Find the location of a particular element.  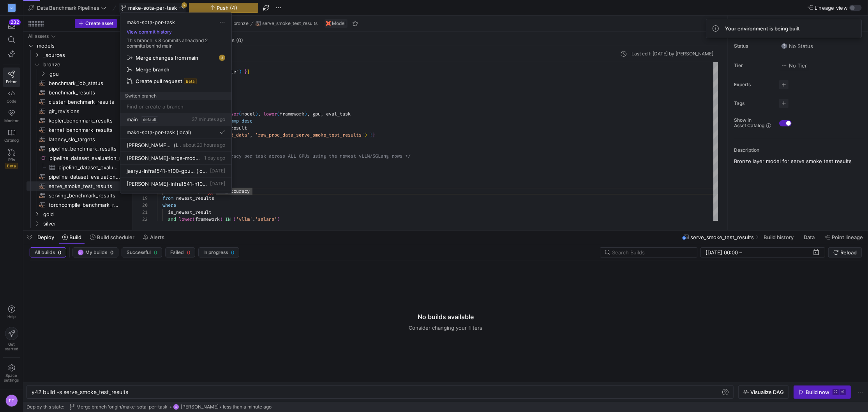

span: 37 minutes ago is located at coordinates (208, 119).